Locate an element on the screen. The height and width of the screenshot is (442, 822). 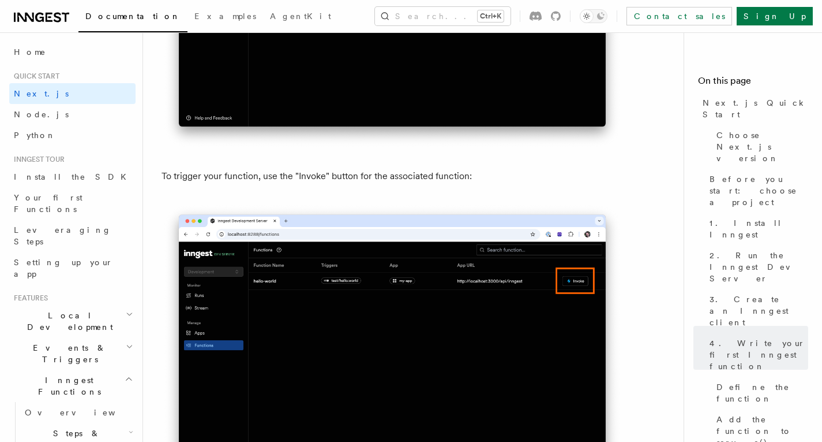
a: Before you start: choose a project is located at coordinates (757, 190).